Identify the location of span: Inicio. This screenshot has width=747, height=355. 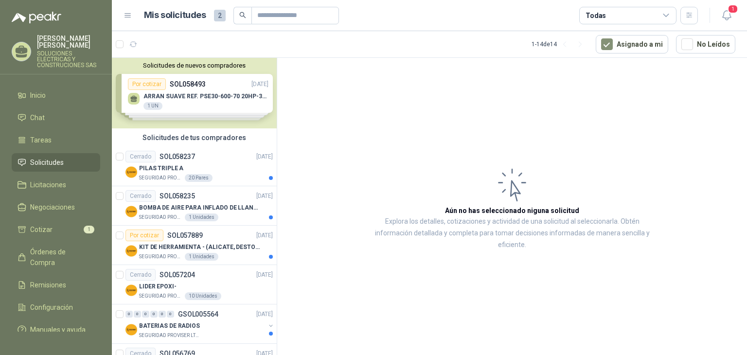
(38, 95).